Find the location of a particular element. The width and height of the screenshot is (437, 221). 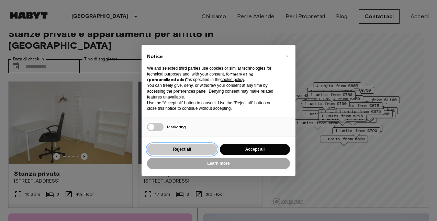

button: Reject all is located at coordinates (182, 149).